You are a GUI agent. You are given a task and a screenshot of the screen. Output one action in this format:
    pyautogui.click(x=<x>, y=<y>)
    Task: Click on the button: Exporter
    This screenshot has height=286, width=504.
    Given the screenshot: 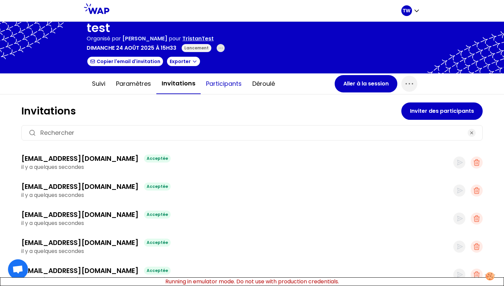 What is the action you would take?
    pyautogui.click(x=183, y=61)
    